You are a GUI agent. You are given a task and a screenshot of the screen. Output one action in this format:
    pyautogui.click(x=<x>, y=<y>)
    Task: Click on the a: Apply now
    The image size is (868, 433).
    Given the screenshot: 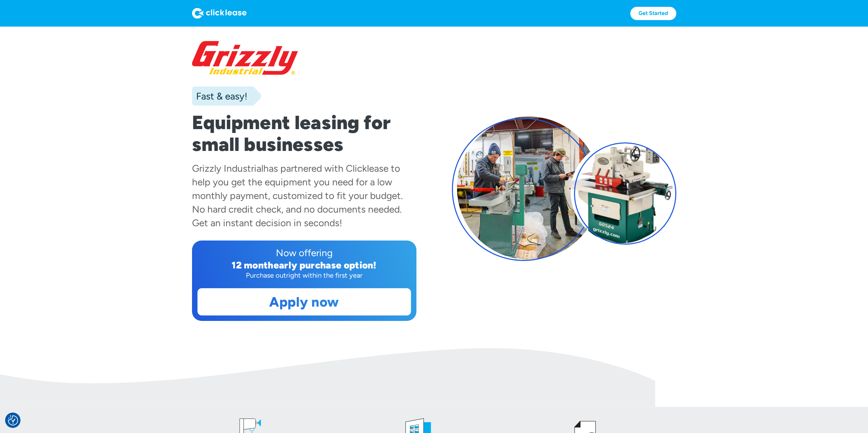 What is the action you would take?
    pyautogui.click(x=304, y=302)
    